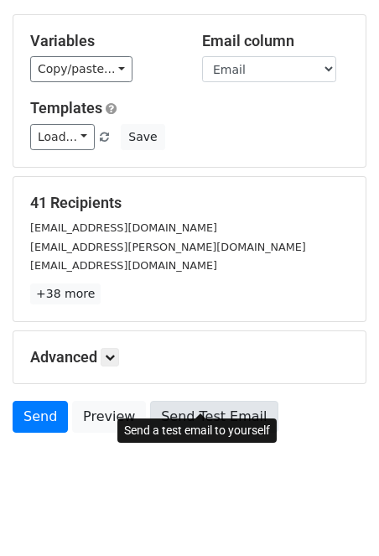 The width and height of the screenshot is (379, 556). What do you see at coordinates (214, 417) in the screenshot?
I see `a: Send Test Email` at bounding box center [214, 417].